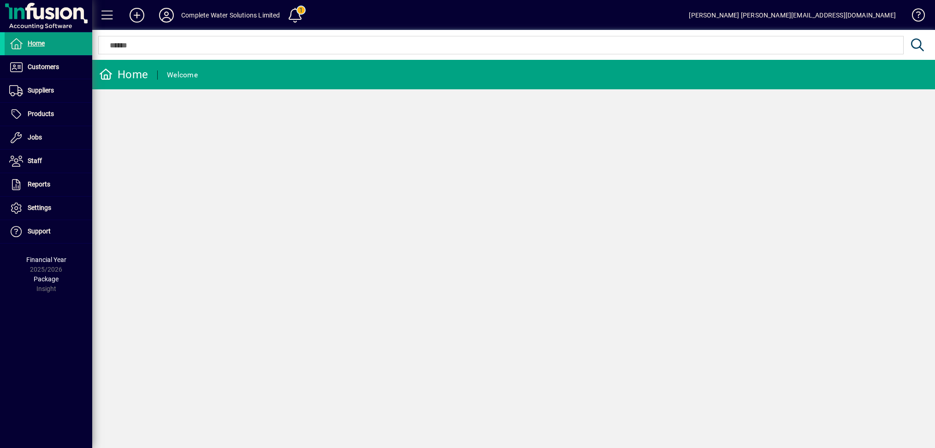  Describe the element at coordinates (48, 161) in the screenshot. I see `a: Staff` at that location.